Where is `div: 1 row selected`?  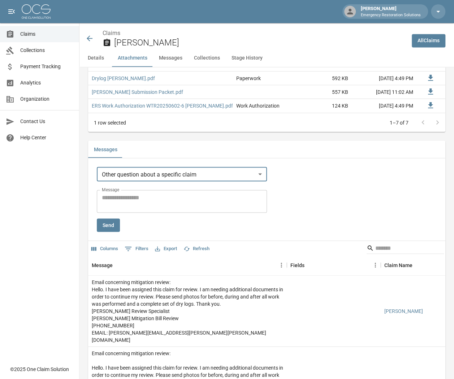 div: 1 row selected is located at coordinates (110, 122).